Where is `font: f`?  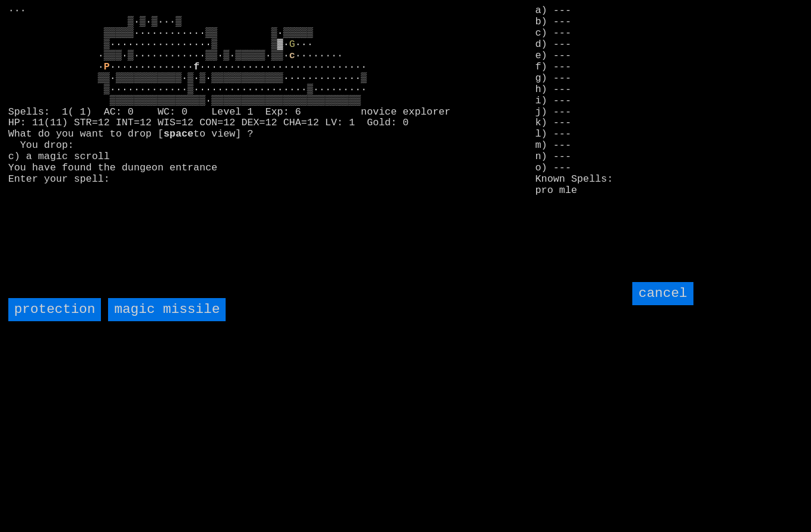
font: f is located at coordinates (197, 66).